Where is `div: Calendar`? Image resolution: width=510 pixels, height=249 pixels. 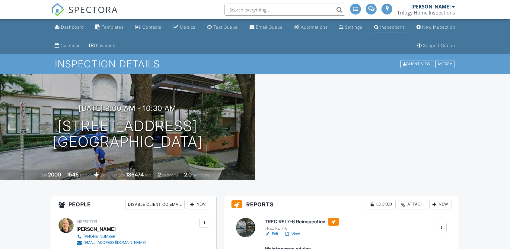
div: Calendar is located at coordinates (70, 45).